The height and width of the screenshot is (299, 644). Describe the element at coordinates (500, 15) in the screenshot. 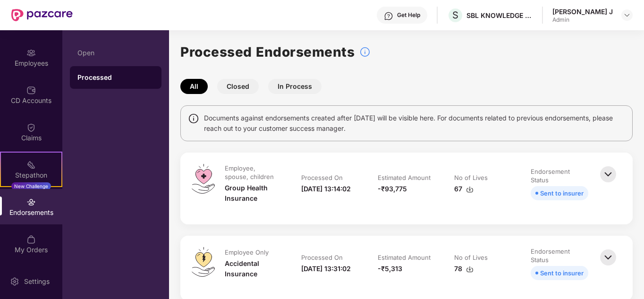

I see `div: SBL KNOWLEDGE SERVICES PRIVATE LIMITED` at that location.